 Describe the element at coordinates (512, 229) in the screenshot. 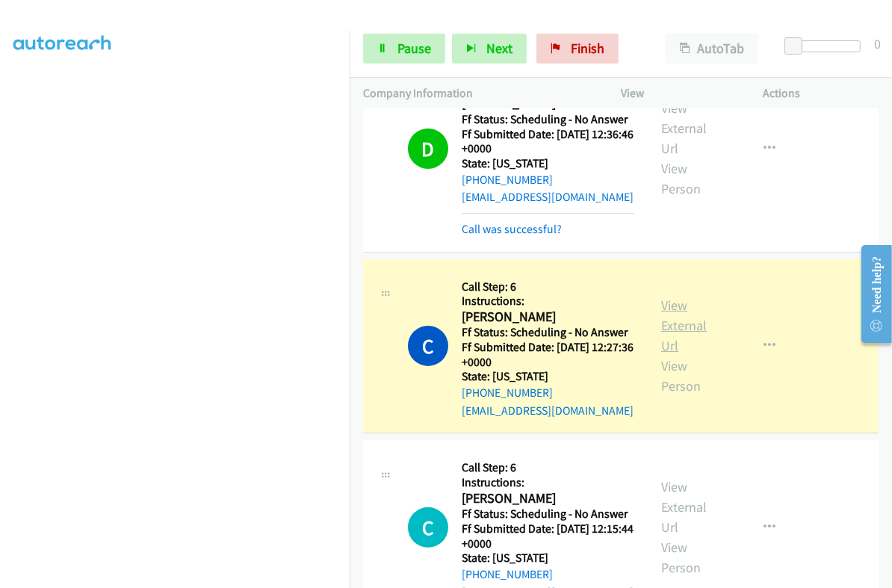

I see `a: Call was successful?` at that location.